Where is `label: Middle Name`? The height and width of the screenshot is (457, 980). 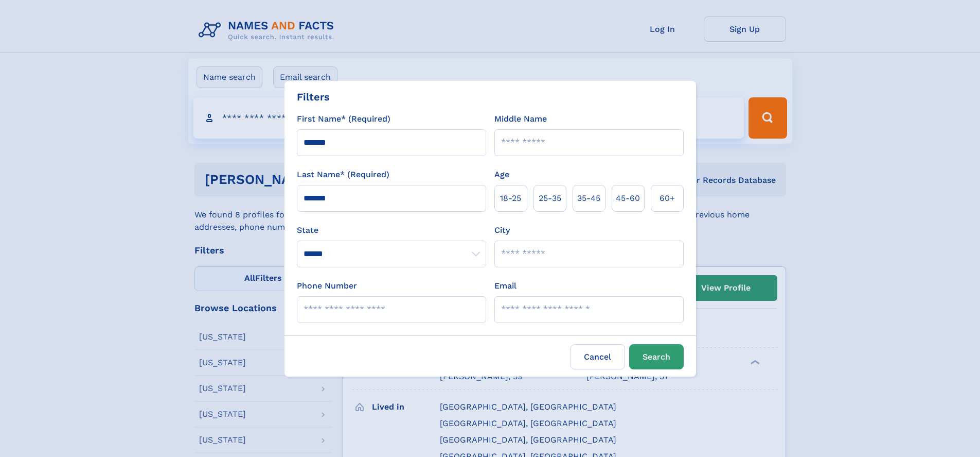 label: Middle Name is located at coordinates (521, 119).